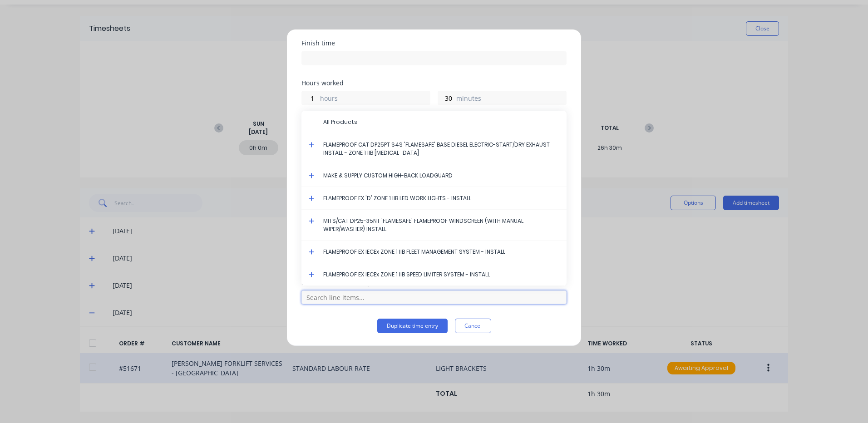  What do you see at coordinates (434, 43) in the screenshot?
I see `div: Finish time` at bounding box center [434, 43].